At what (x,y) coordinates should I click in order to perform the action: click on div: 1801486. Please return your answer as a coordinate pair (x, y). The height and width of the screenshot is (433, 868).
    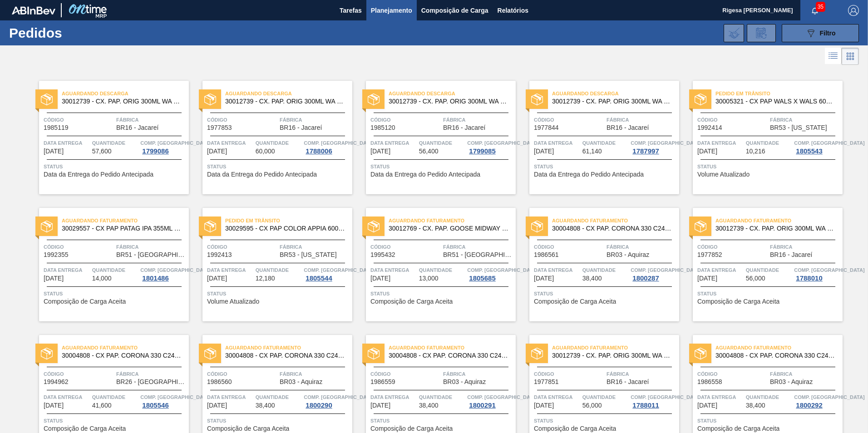
    Looking at the image, I should click on (155, 278).